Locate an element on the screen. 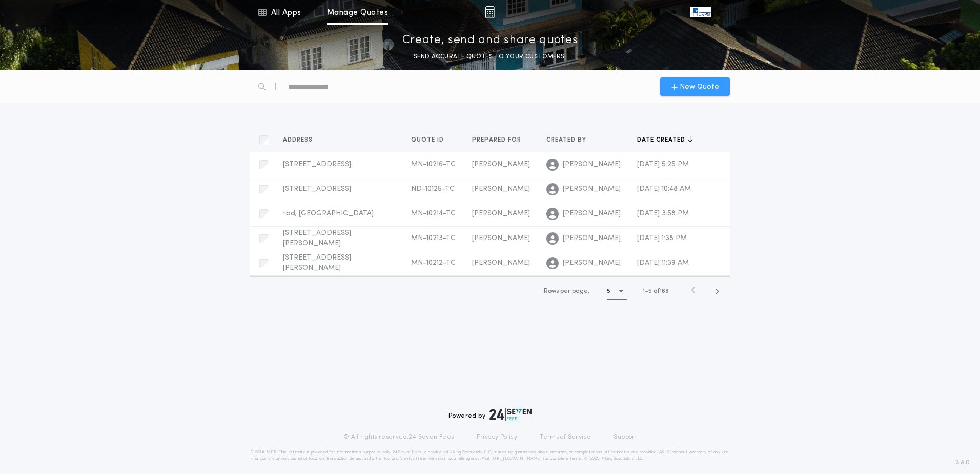 The image size is (980, 474). a: Support is located at coordinates (625, 436).